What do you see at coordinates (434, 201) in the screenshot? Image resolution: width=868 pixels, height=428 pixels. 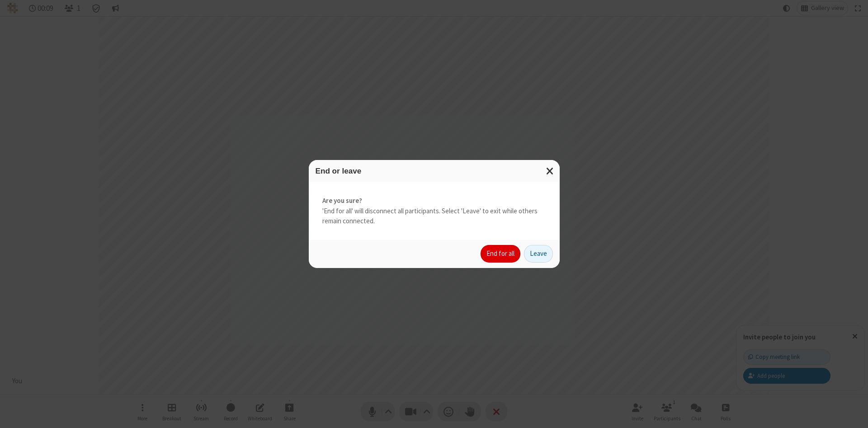 I see `strong: Are you sure?` at bounding box center [434, 201].